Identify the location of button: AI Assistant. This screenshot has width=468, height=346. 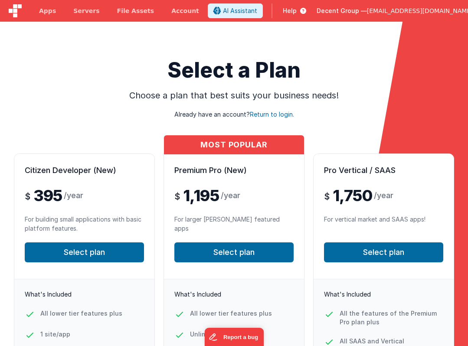
(235, 11).